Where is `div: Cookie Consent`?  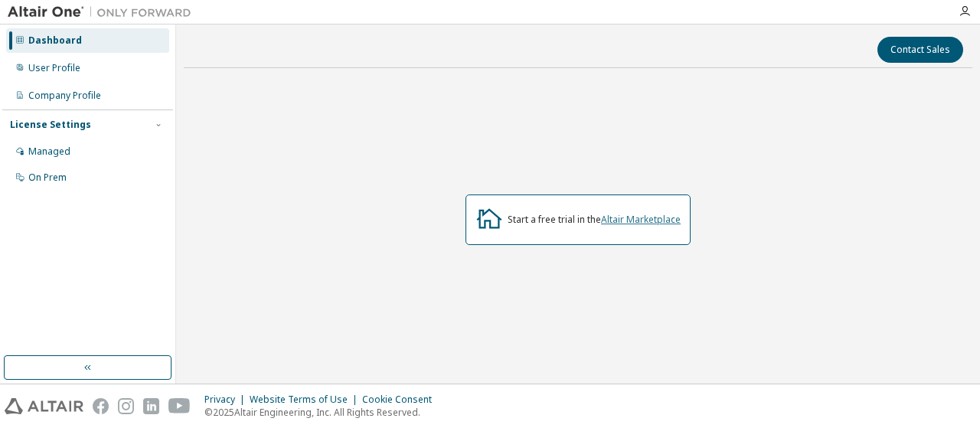 div: Cookie Consent is located at coordinates (401, 400).